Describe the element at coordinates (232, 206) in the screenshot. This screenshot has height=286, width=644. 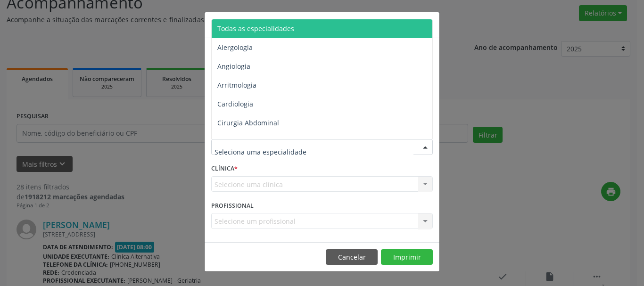
I see `label: PROFISSIONAL` at that location.